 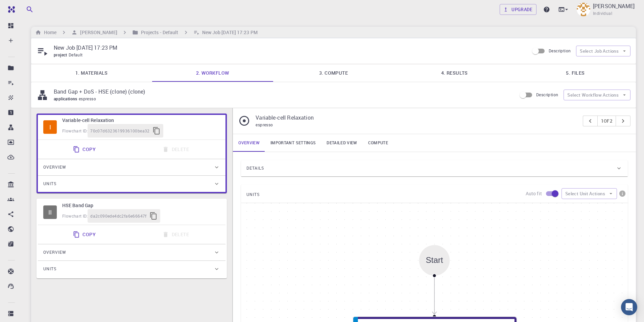 I want to click on div: pager, so click(x=606, y=121).